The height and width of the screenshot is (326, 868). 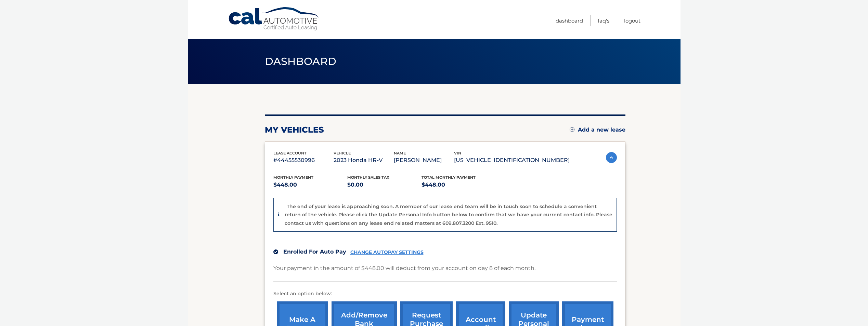 What do you see at coordinates (611, 158) in the screenshot?
I see `img: accordion-active.svg` at bounding box center [611, 158].